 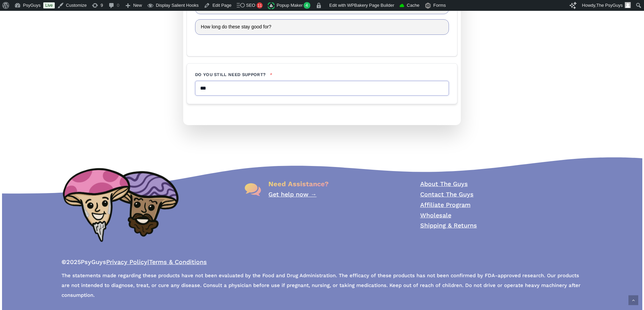 I want to click on a: Contact The Guys, so click(x=447, y=194).